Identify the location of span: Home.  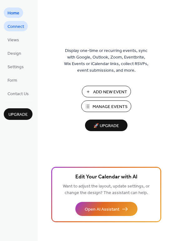
(13, 13).